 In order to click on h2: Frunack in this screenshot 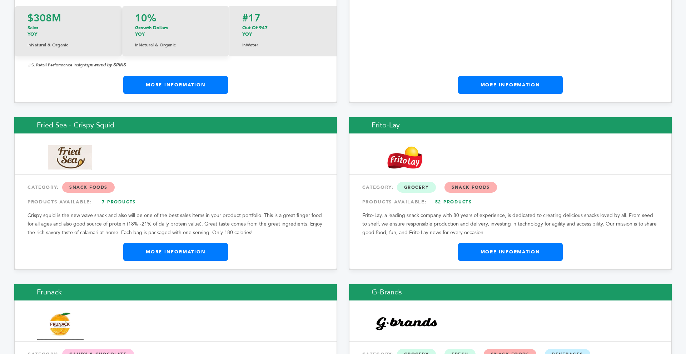, I will do `click(175, 293)`.